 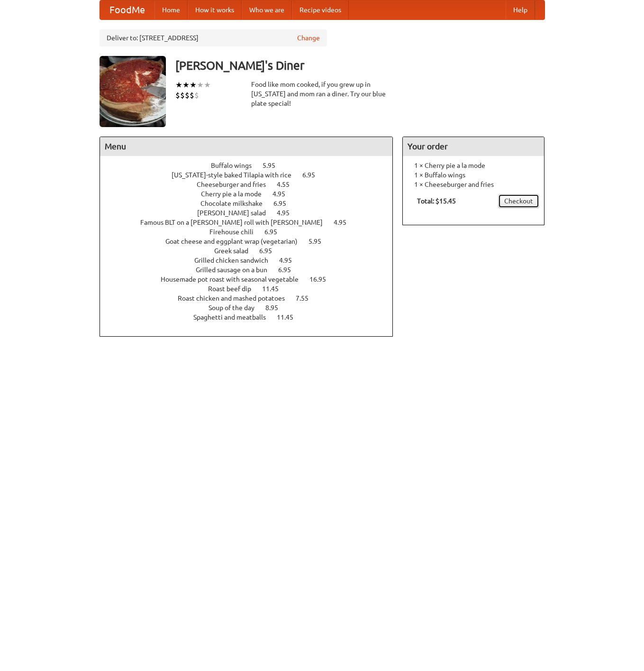 I want to click on a: Firehouse chili 6.95, so click(x=252, y=232).